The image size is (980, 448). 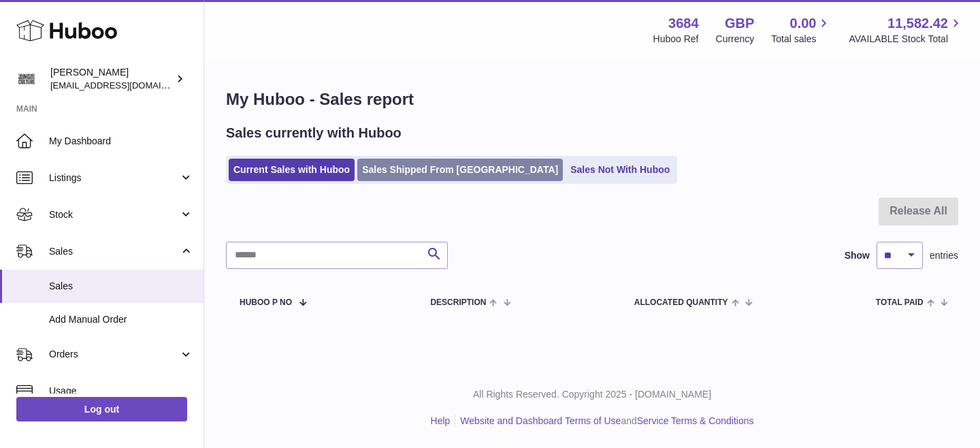 What do you see at coordinates (292, 169) in the screenshot?
I see `a: Current Sales with Huboo` at bounding box center [292, 169].